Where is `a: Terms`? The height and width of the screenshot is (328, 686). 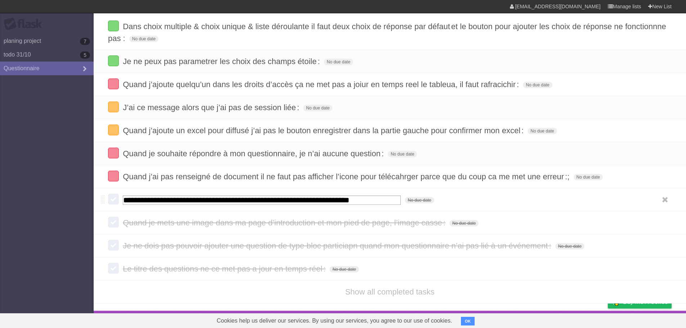 a: Terms is located at coordinates (582, 319).